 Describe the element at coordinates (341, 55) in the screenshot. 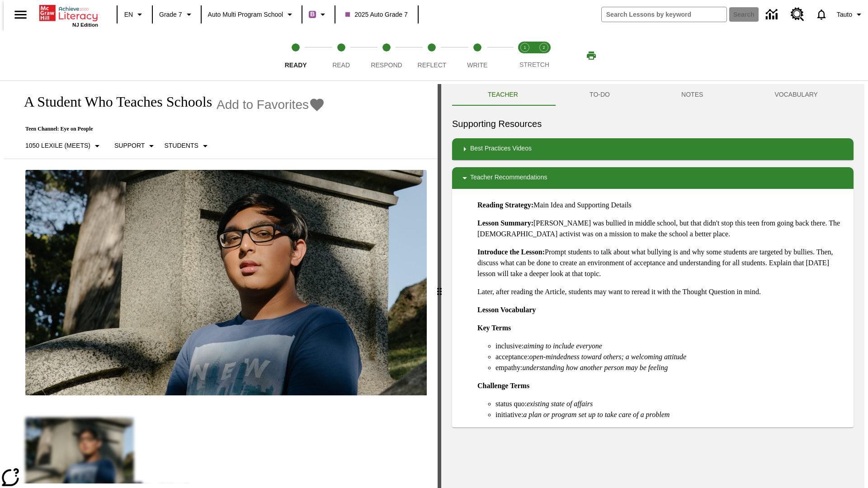

I see `button: Read step 2 of 5` at that location.